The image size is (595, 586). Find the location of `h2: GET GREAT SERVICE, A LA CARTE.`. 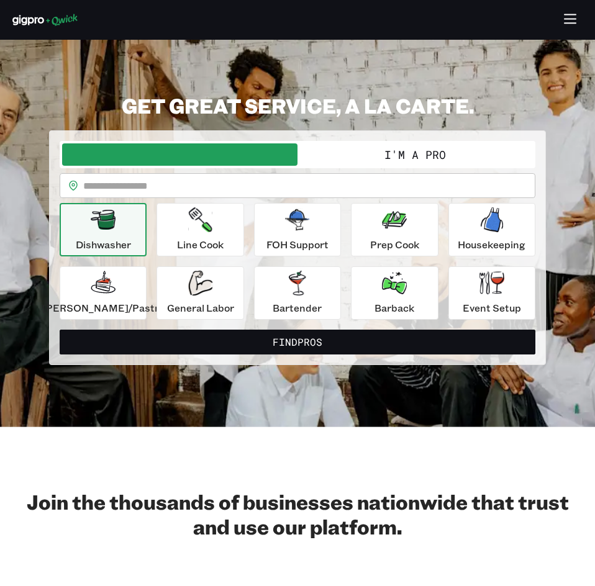

h2: GET GREAT SERVICE, A LA CARTE. is located at coordinates (297, 106).